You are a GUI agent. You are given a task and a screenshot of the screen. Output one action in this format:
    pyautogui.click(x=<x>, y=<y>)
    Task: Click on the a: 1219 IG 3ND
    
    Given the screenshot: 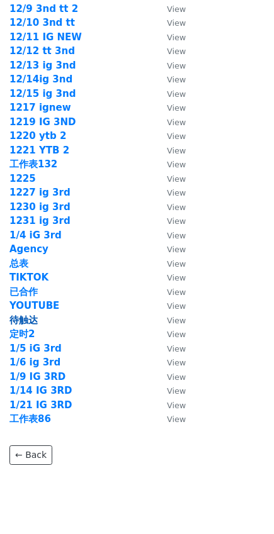 What is the action you would take?
    pyautogui.click(x=43, y=122)
    